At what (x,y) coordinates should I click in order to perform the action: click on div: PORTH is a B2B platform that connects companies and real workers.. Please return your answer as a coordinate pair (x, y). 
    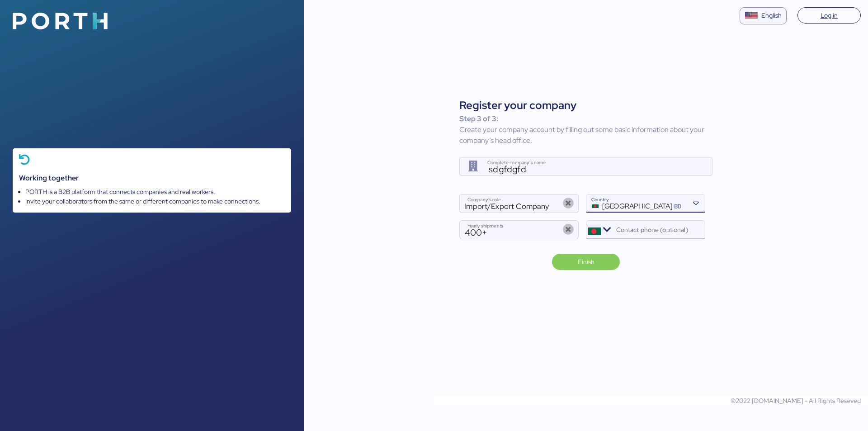
    Looking at the image, I should click on (155, 192).